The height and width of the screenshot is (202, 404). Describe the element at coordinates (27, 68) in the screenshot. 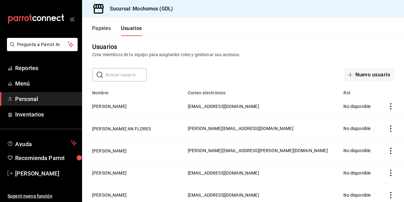

I see `font: Reportes` at that location.